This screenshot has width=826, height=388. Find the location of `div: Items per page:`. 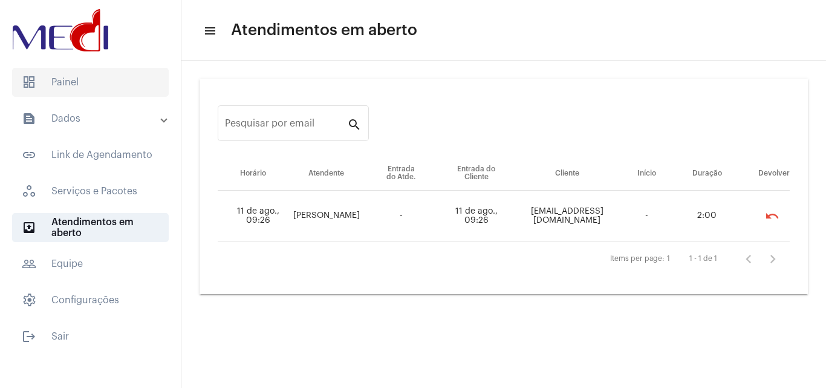

div: Items per page: is located at coordinates (637, 258).